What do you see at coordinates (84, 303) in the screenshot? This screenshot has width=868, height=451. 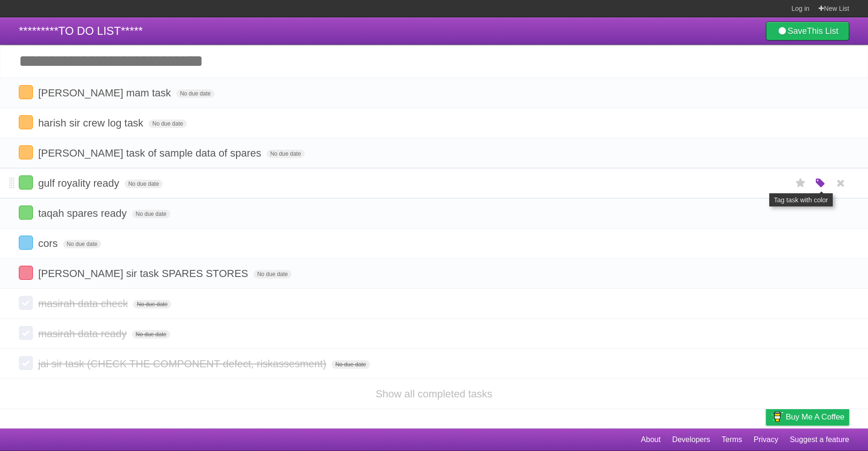 I see `span: masirah data check` at bounding box center [84, 303].